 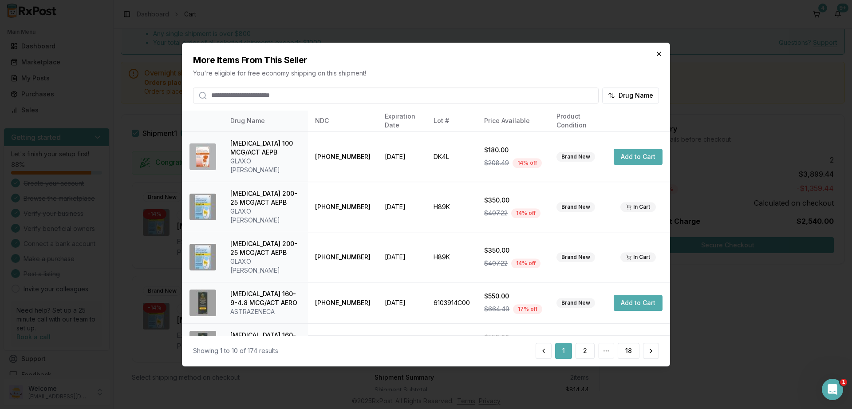 I want to click on span: $208.49, so click(x=497, y=163).